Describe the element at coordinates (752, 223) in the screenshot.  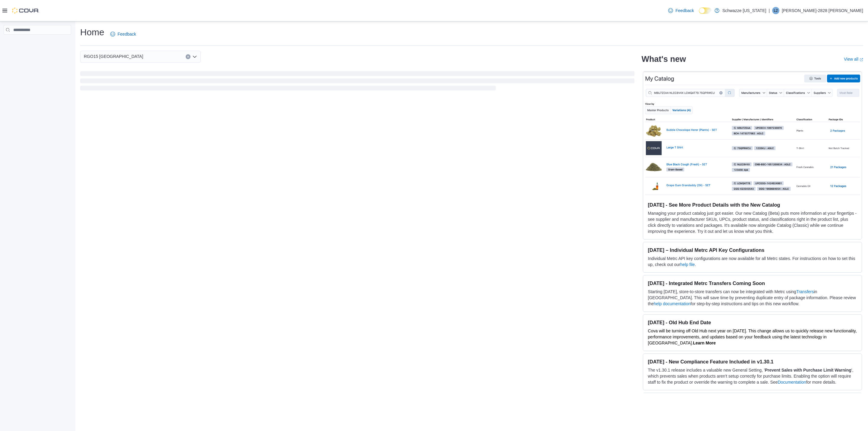
I see `p: Managing your product catalog just got easier. Our new Catalog (Beta) puts more information at yo...` at that location.